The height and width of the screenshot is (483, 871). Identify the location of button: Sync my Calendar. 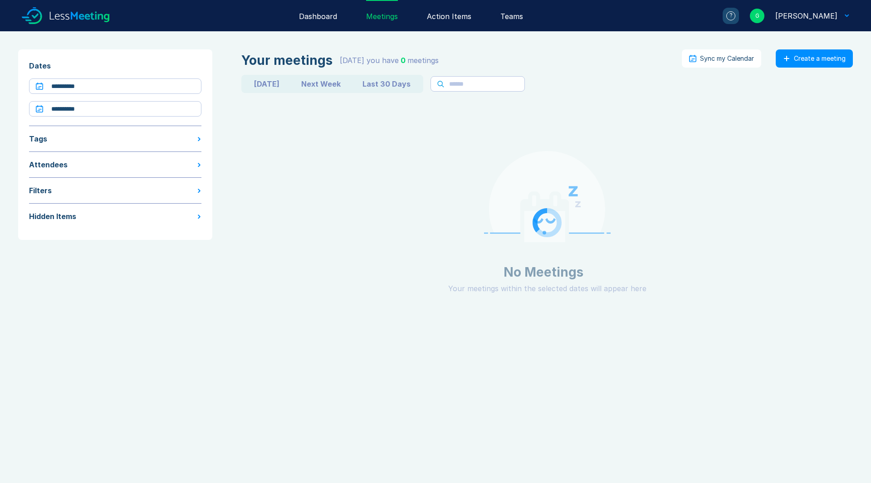
(722, 59).